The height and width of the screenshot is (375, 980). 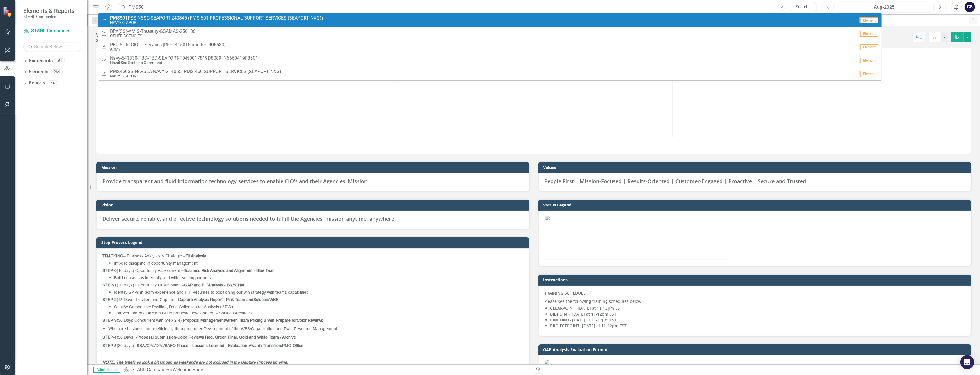 I want to click on small: Naval Sea Systems Command, so click(x=184, y=63).